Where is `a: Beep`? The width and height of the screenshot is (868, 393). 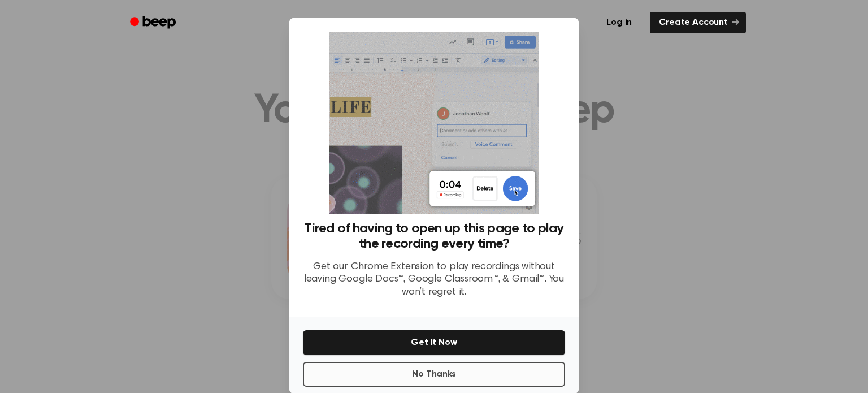 a: Beep is located at coordinates (153, 22).